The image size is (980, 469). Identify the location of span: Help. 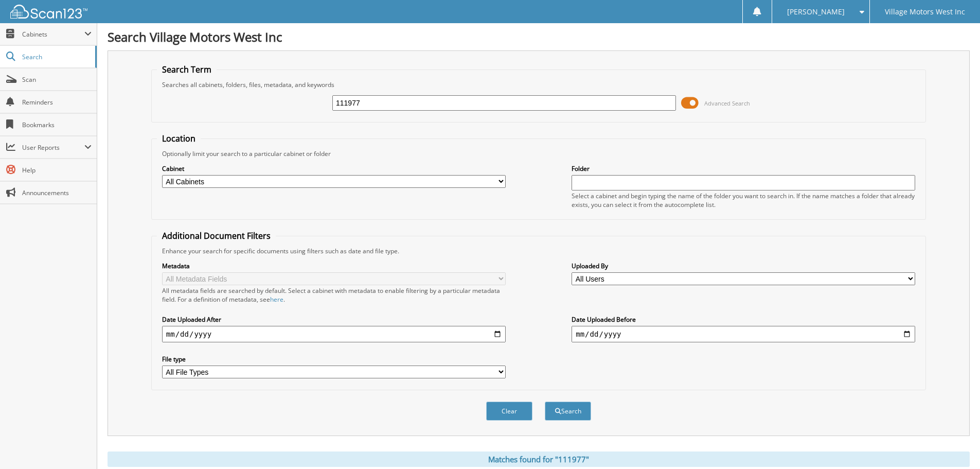
(57, 170).